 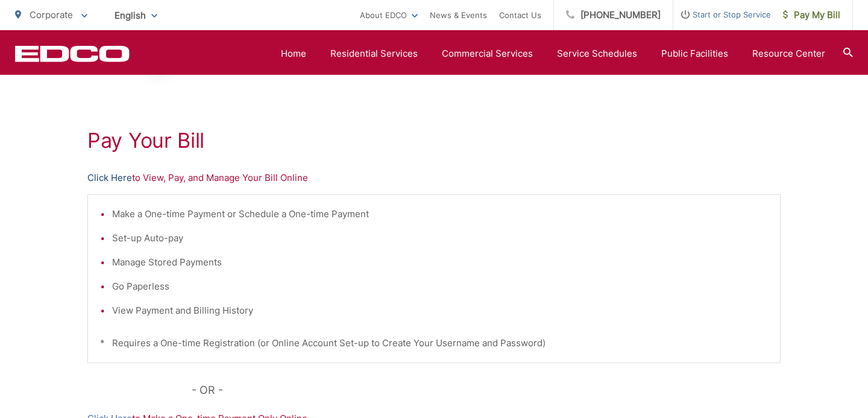 I want to click on li: Manage Stored Payments, so click(x=440, y=263).